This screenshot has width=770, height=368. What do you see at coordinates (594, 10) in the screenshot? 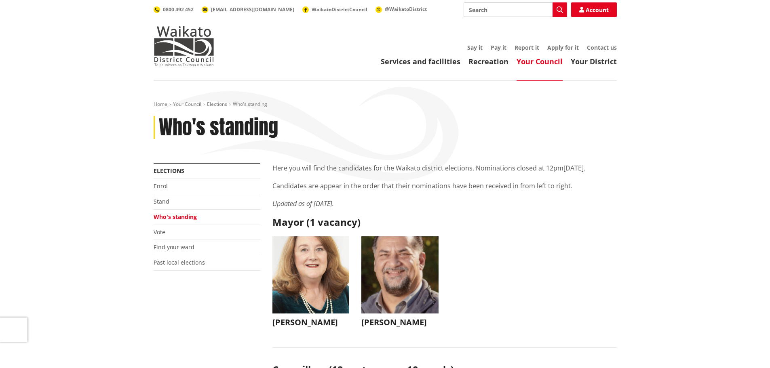
I see `a: Account` at bounding box center [594, 10].